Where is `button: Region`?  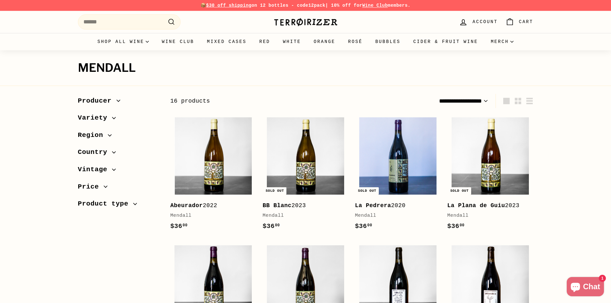 button: Region is located at coordinates (119, 137).